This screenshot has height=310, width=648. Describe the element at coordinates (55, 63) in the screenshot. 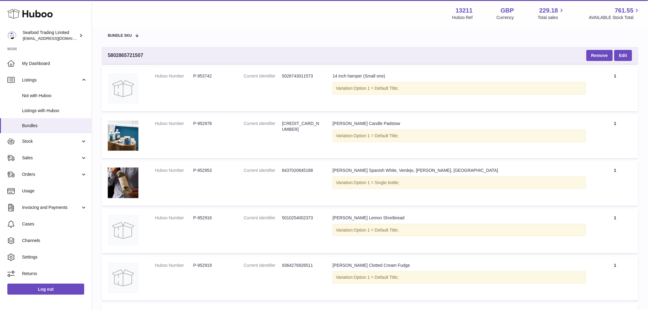

I see `span: My Dashboard` at that location.